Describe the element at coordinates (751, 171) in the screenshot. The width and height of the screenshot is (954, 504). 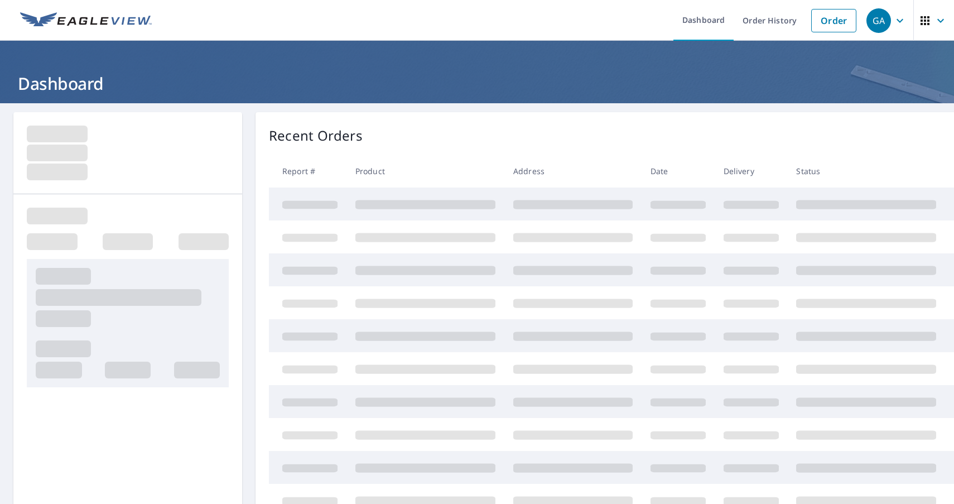
I see `th: Delivery` at that location.